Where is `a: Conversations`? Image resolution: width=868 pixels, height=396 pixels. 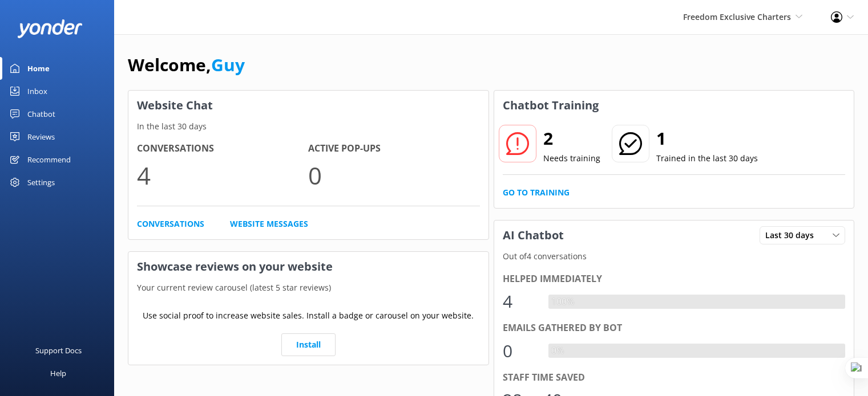
a: Conversations is located at coordinates (170, 224).